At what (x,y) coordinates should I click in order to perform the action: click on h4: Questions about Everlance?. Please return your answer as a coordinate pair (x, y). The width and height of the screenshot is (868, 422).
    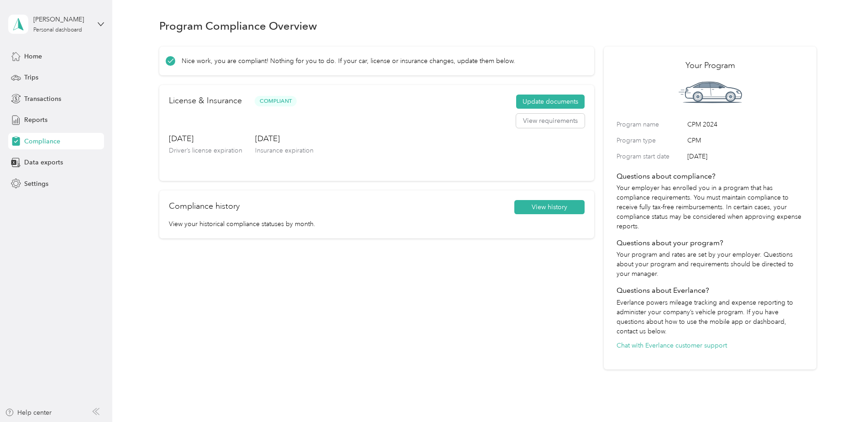
    Looking at the image, I should click on (710, 290).